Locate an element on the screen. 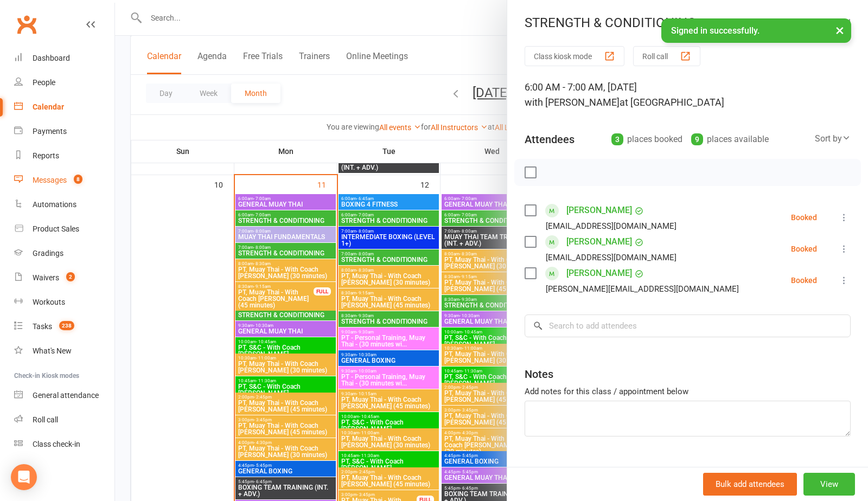 Image resolution: width=868 pixels, height=501 pixels. div: Tasks is located at coordinates (42, 326).